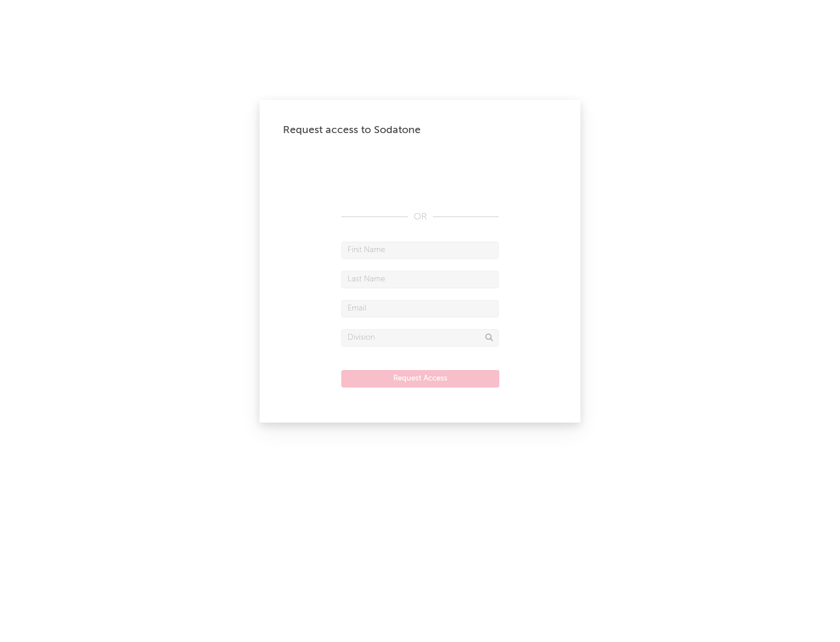  What do you see at coordinates (420, 130) in the screenshot?
I see `div: Request access to Sodatone` at bounding box center [420, 130].